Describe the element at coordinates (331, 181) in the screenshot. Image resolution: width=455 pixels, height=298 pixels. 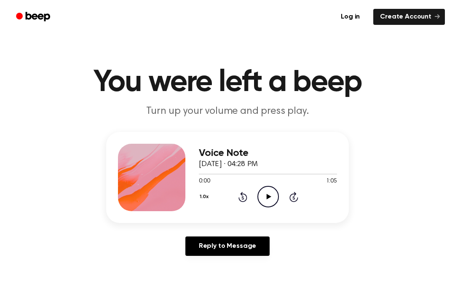
I see `span: 1:05` at that location.